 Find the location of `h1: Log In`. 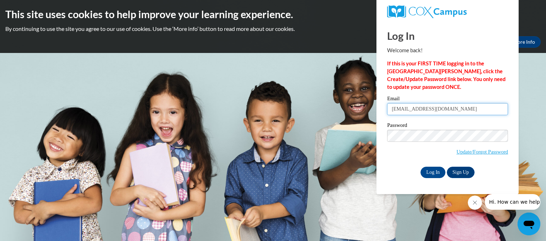

h1: Log In is located at coordinates (447, 36).